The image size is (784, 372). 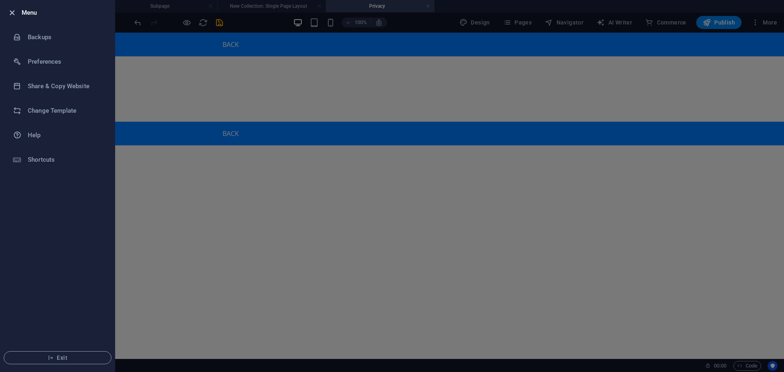 What do you see at coordinates (65, 62) in the screenshot?
I see `h6: Preferences` at bounding box center [65, 62].